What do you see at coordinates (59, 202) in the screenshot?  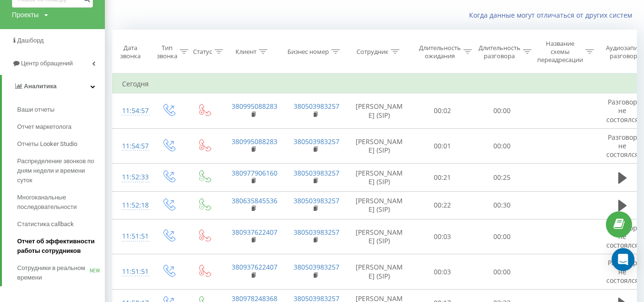 I see `span: Многоканальные последовательности` at bounding box center [59, 202].